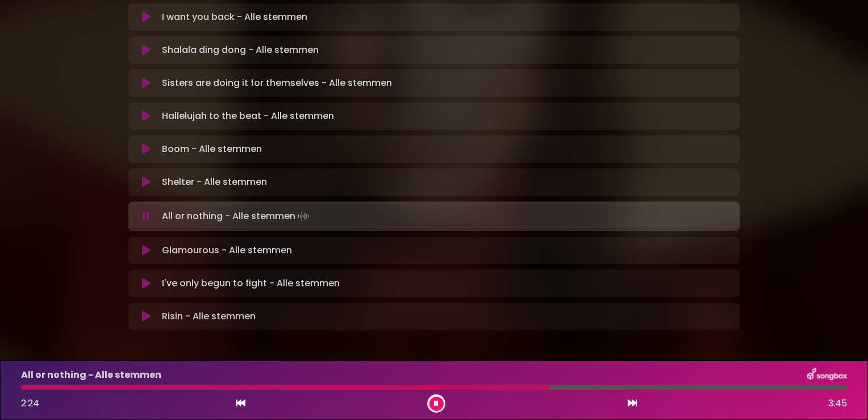 The height and width of the screenshot is (420, 868). What do you see at coordinates (247, 116) in the screenshot?
I see `p: Hallelujah to the beat - Alle stemmen` at bounding box center [247, 116].